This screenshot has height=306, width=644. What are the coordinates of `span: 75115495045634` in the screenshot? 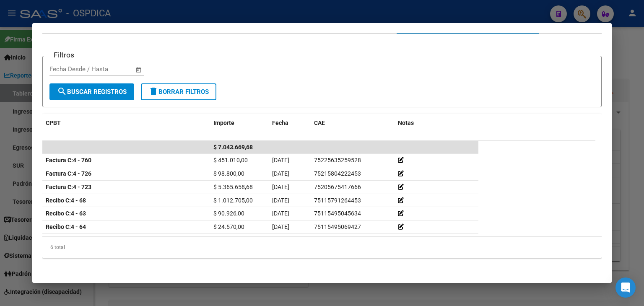 It's located at (337, 213).